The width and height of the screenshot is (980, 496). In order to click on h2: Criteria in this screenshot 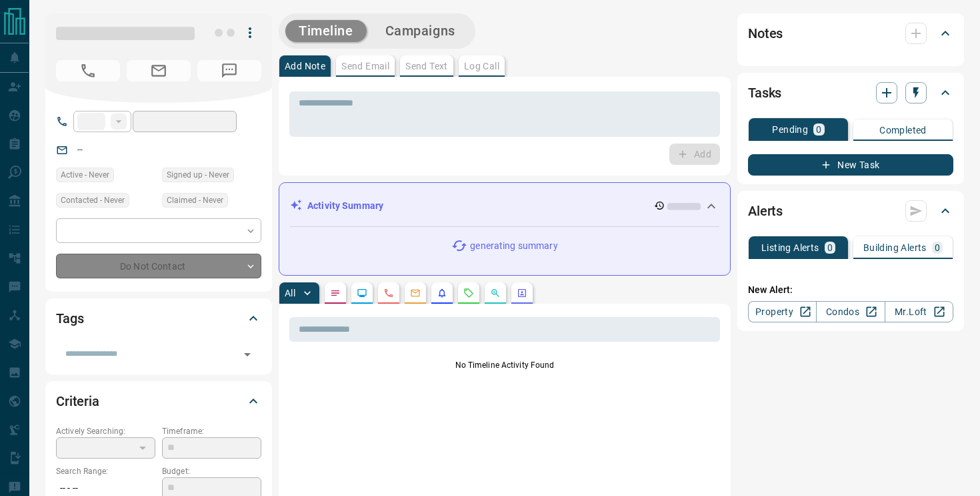, I will do `click(77, 401)`.